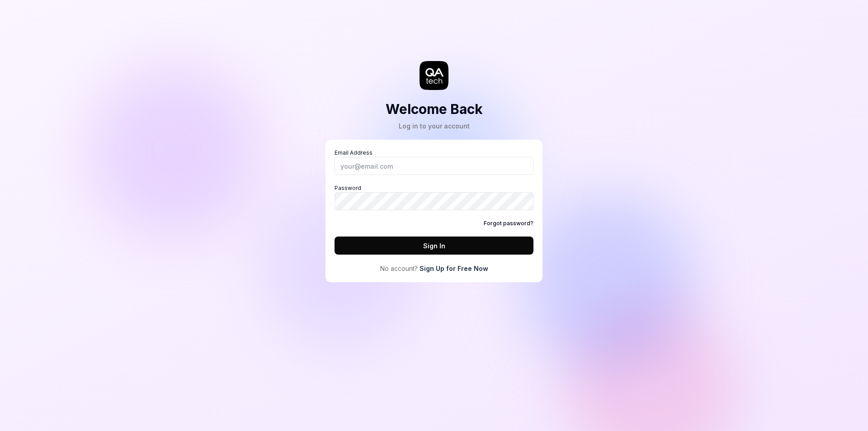  I want to click on input: Password, so click(434, 201).